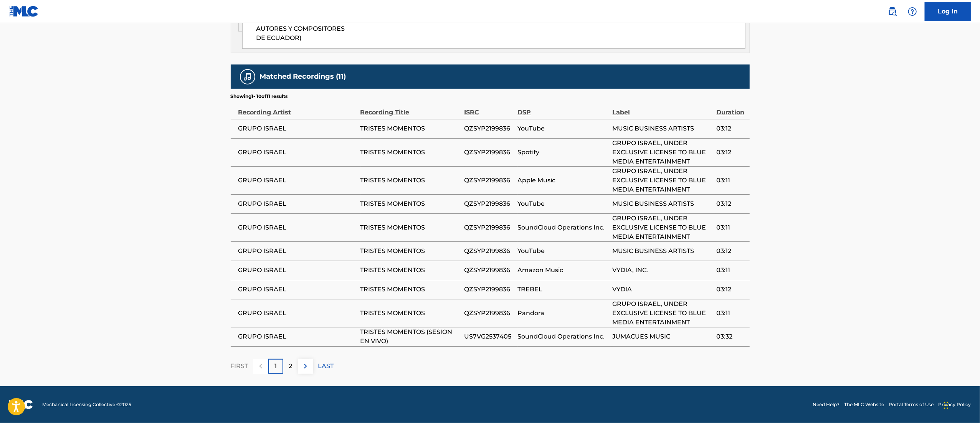  Describe the element at coordinates (24, 11) in the screenshot. I see `img: MLC Logo` at that location.